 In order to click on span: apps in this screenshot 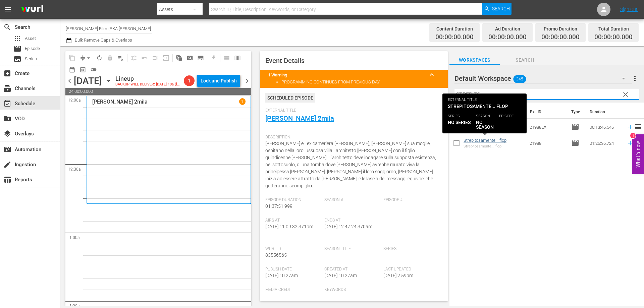, I will do `click(17, 39)`.